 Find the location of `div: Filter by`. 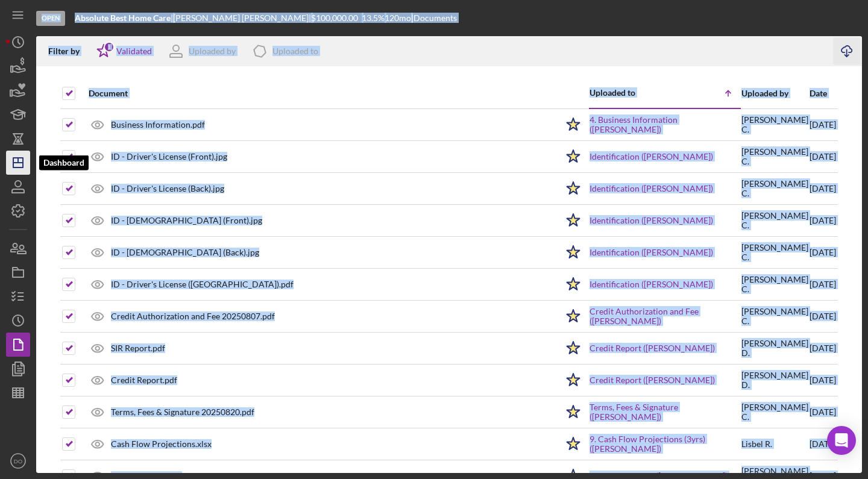

div: Filter by is located at coordinates (68, 51).